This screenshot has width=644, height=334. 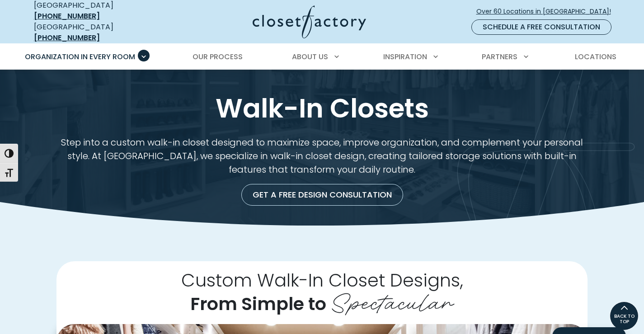 What do you see at coordinates (596, 56) in the screenshot?
I see `span: Locations` at bounding box center [596, 56].